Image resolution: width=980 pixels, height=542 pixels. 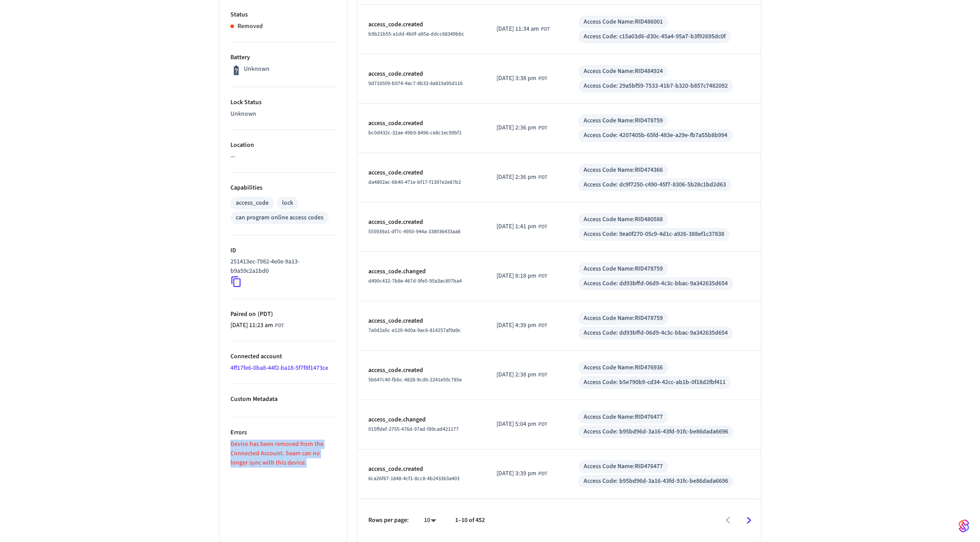 I want to click on p: ID, so click(x=283, y=250).